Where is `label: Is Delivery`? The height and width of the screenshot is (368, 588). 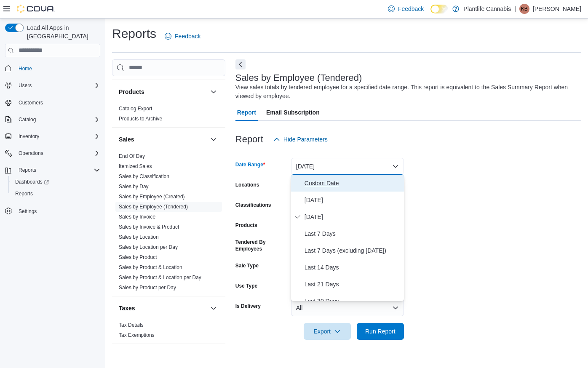 label: Is Delivery is located at coordinates (248, 306).